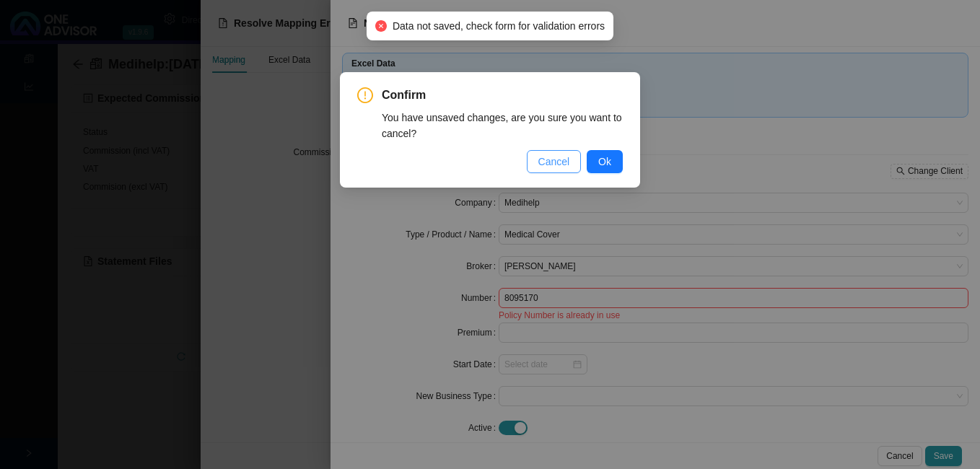 The image size is (980, 469). I want to click on div: You have unsaved changes, are you sure you want to cancel?, so click(502, 126).